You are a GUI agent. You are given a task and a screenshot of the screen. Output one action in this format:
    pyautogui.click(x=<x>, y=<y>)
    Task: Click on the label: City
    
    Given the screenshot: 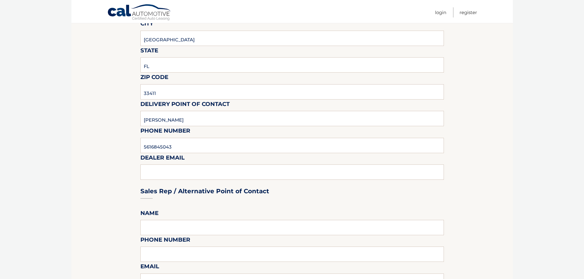 What is the action you would take?
    pyautogui.click(x=147, y=25)
    